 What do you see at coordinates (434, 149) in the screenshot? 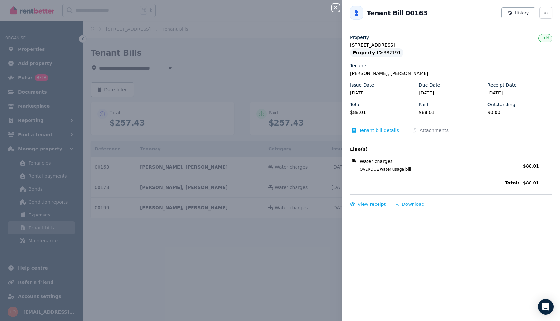
I see `span: Line(s)` at bounding box center [434, 149].